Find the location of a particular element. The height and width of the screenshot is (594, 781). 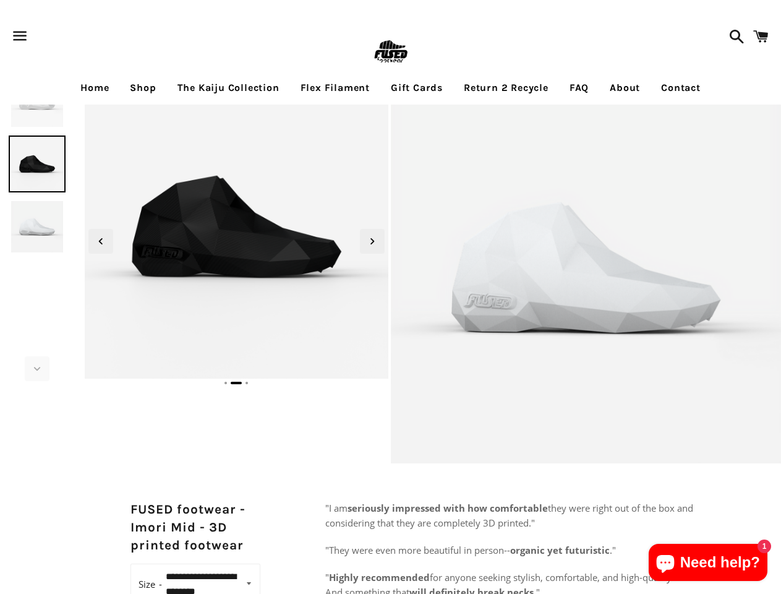

span: Go to slide 2 is located at coordinates (236, 383).